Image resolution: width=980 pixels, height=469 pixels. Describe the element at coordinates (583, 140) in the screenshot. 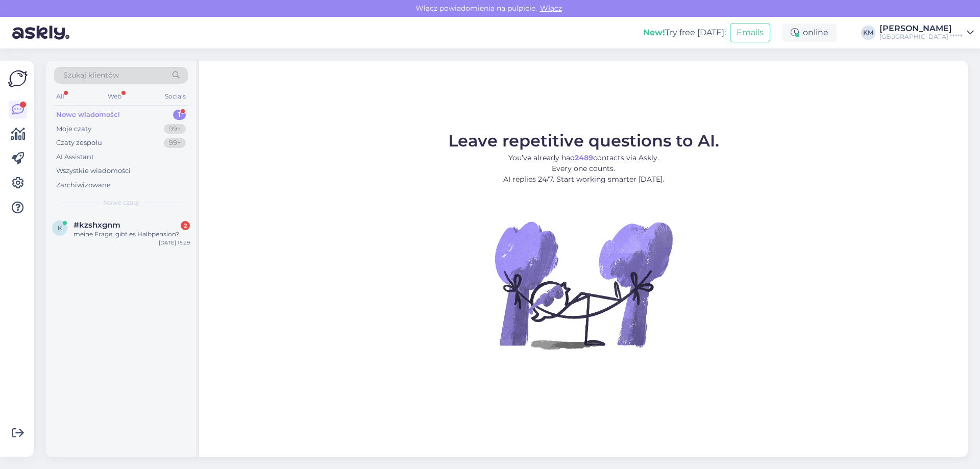

I see `span: Leave repetitive questions to AI.` at that location.